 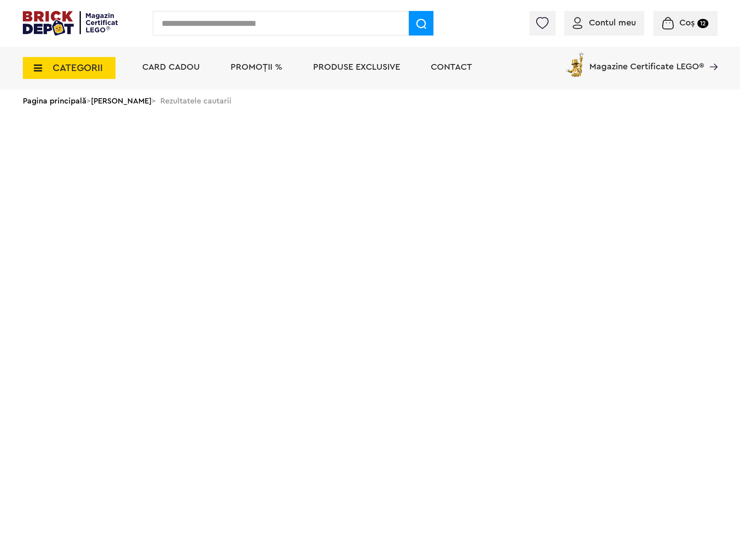 What do you see at coordinates (370, 101) in the screenshot?
I see `div: > > Rezultatele cautarii` at bounding box center [370, 101].